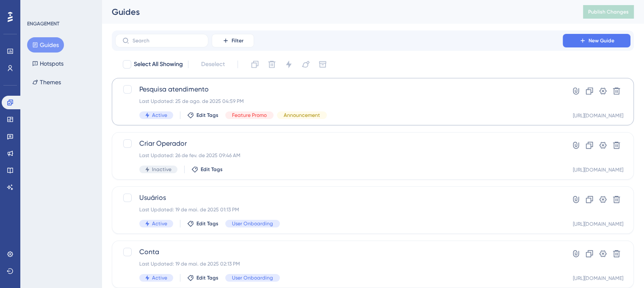  Describe the element at coordinates (158, 64) in the screenshot. I see `span: Select All Showing` at that location.